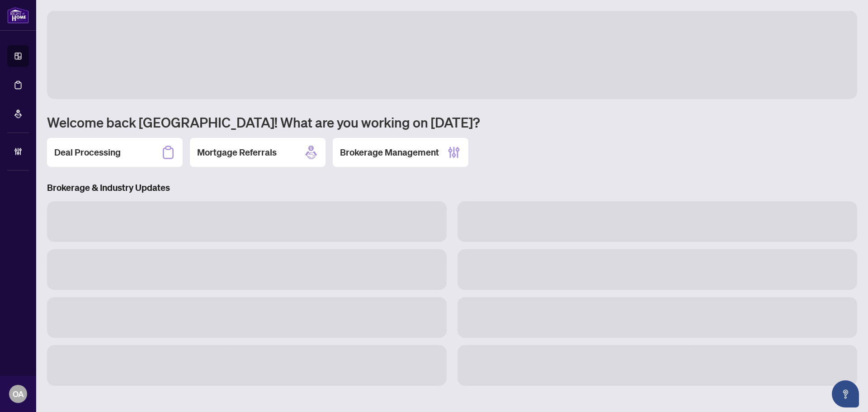  Describe the element at coordinates (389, 153) in the screenshot. I see `h2: Brokerage Management` at that location.